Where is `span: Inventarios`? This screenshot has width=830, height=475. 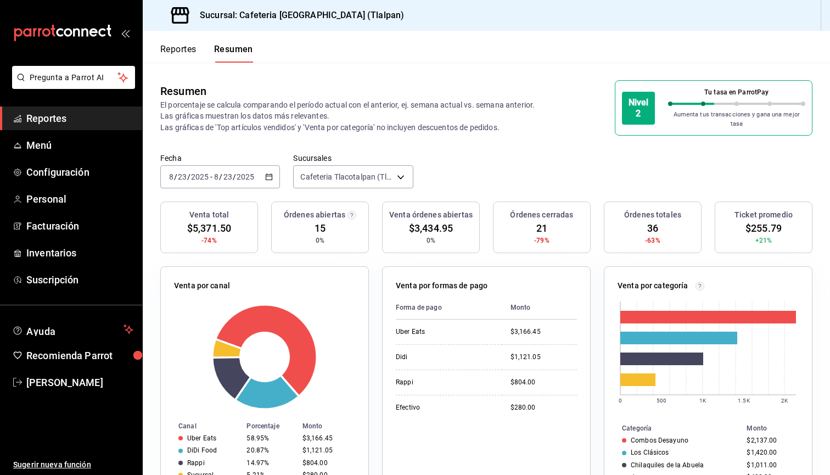
span: Inventarios is located at coordinates (80, 253).